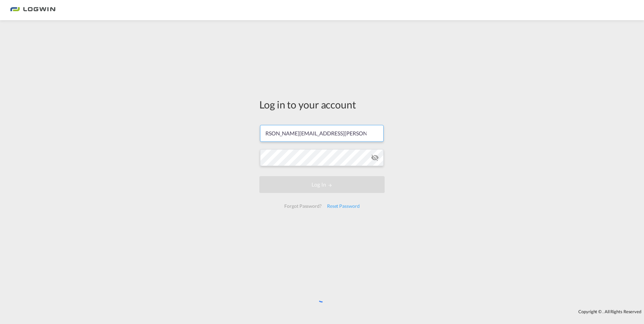  I want to click on div: Forgot Password?, so click(303, 206).